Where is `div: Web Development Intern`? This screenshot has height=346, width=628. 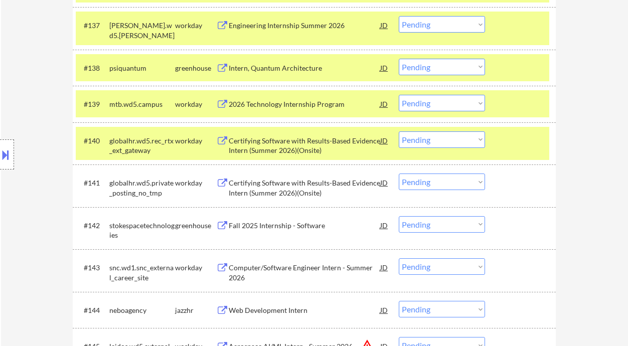
div: Web Development Intern is located at coordinates (305, 311).